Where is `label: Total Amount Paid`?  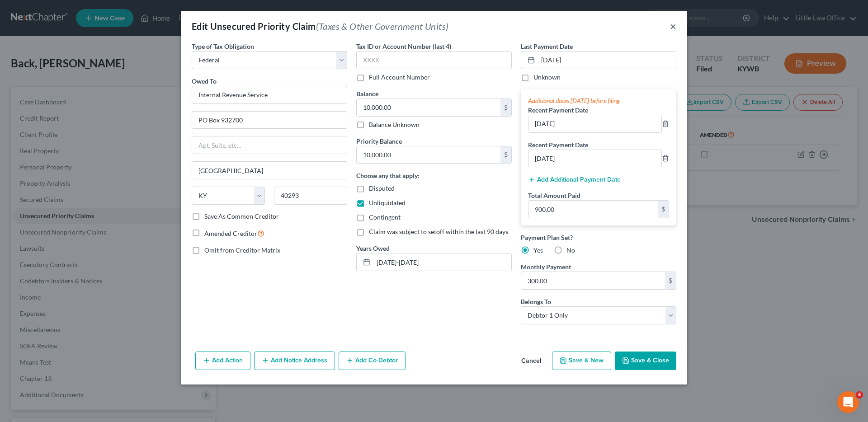 label: Total Amount Paid is located at coordinates (554, 195).